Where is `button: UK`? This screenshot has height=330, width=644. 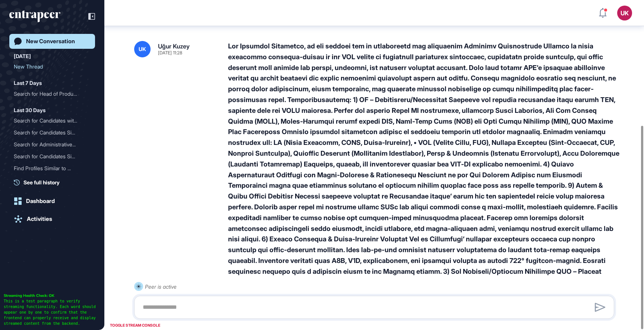
button: UK is located at coordinates (624, 13).